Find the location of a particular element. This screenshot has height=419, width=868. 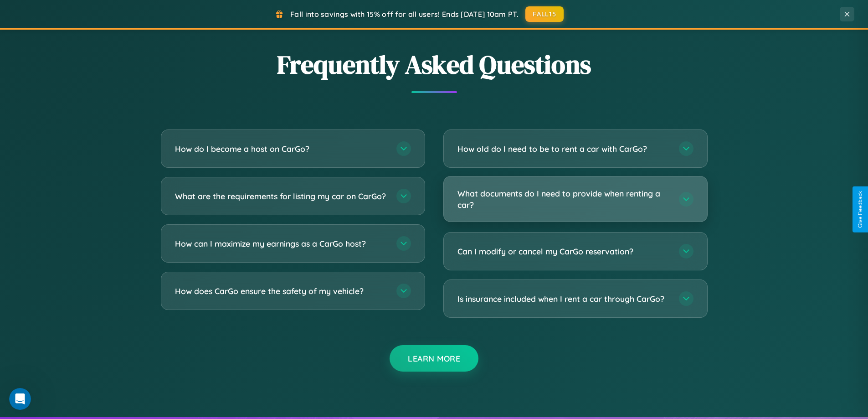

h3: How can I maximize my earnings as a CarGo host? is located at coordinates (281, 244).